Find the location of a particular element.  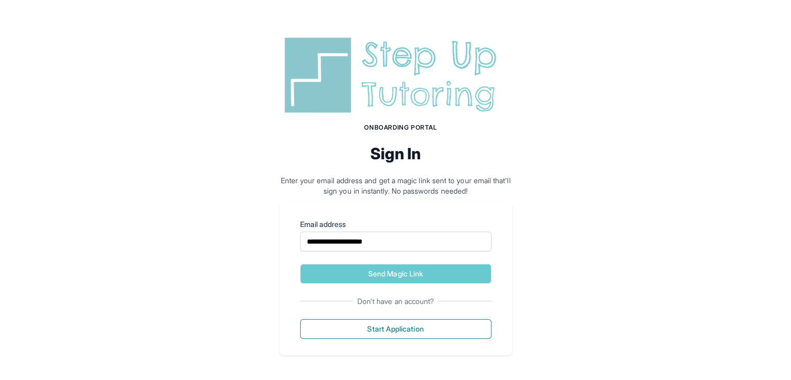

a: Start Application is located at coordinates (396, 329).